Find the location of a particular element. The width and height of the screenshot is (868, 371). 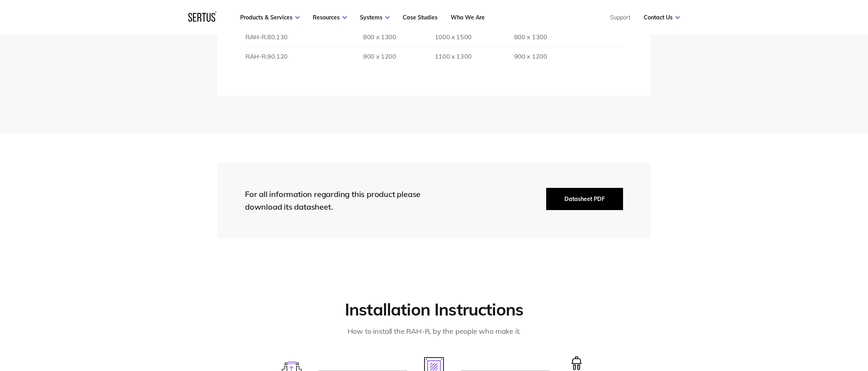

td: 1100 x 1300 is located at coordinates (434, 56).